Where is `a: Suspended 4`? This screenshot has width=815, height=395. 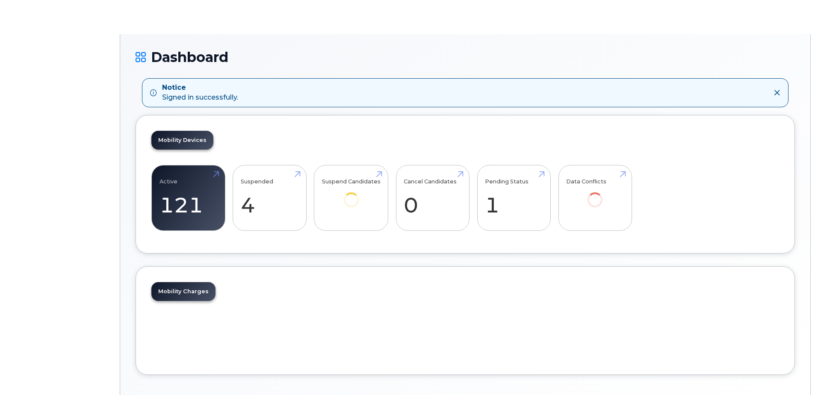 a: Suspended 4 is located at coordinates (269, 198).